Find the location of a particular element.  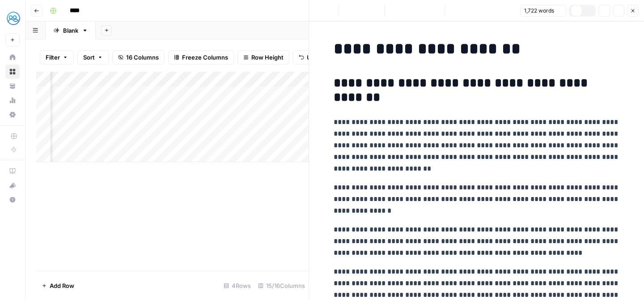

button: Sort is located at coordinates (93, 57).